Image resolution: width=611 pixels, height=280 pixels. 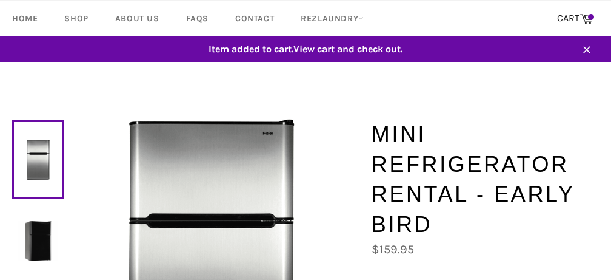 I want to click on a: RezLaundry, so click(x=332, y=18).